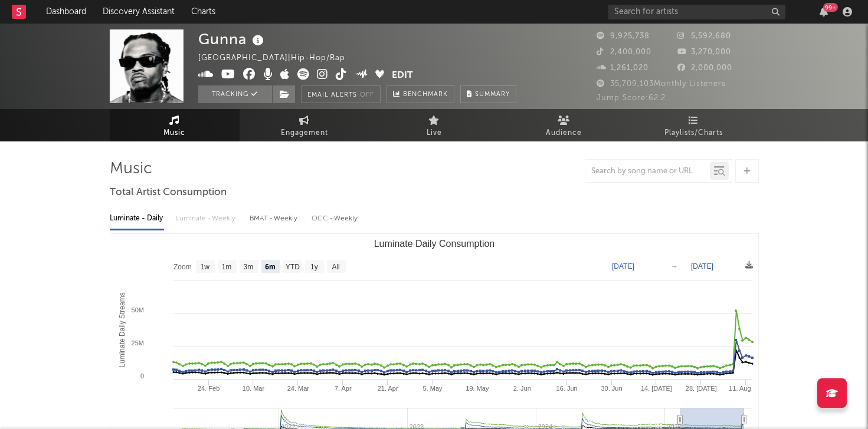 The width and height of the screenshot is (868, 429). What do you see at coordinates (137, 310) in the screenshot?
I see `text: 50M` at bounding box center [137, 310].